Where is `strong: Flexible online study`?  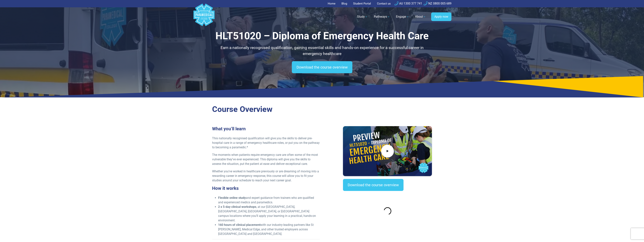
strong: Flexible online study is located at coordinates (232, 197).